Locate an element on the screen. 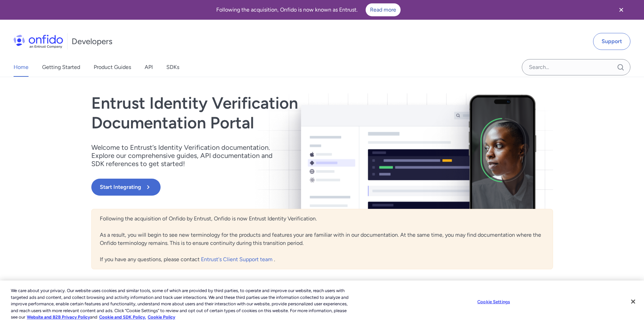  a: Cookie Policy is located at coordinates (161, 317).